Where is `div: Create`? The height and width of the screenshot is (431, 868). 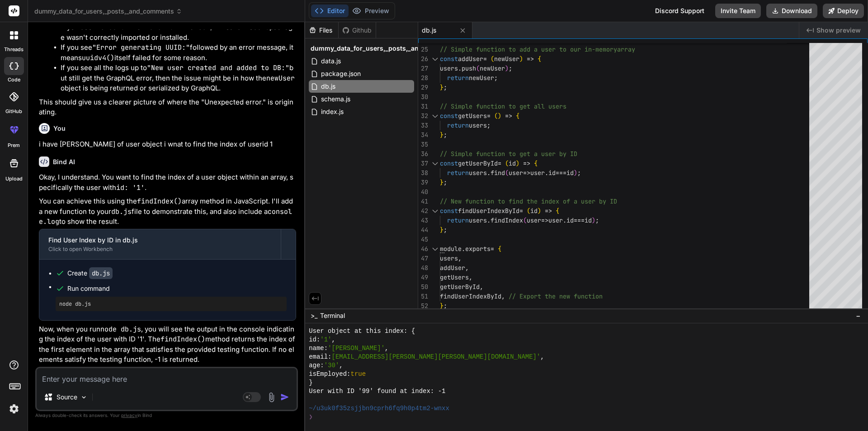
div: Create is located at coordinates (90, 273).